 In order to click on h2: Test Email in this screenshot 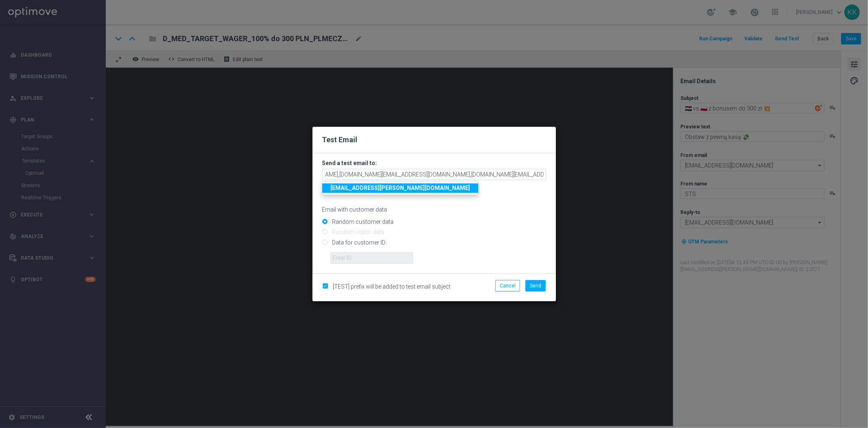, I will do `click(434, 140)`.